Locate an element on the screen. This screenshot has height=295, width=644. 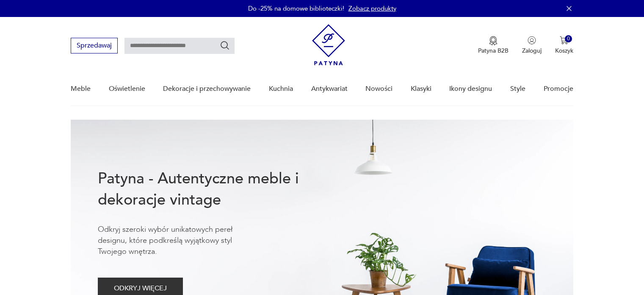
div: 0 is located at coordinates (569, 39).